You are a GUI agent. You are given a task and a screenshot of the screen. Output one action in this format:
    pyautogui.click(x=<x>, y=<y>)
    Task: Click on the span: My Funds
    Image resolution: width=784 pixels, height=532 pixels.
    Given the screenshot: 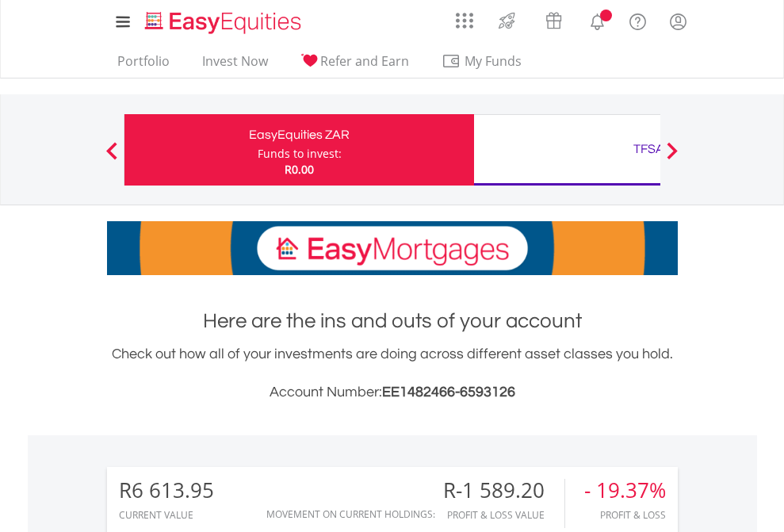 What is the action you would take?
    pyautogui.click(x=493, y=61)
    